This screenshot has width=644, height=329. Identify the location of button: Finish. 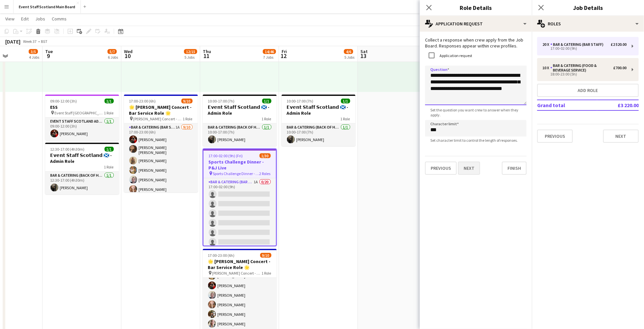
(514, 168).